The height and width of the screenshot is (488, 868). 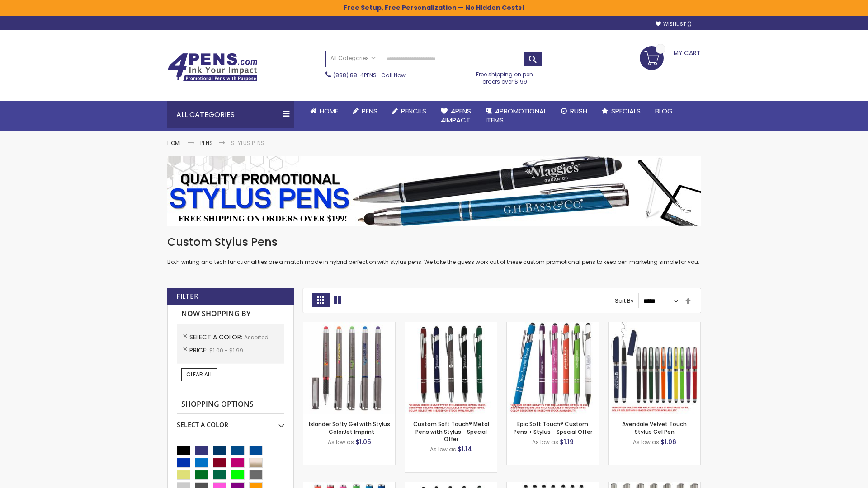 What do you see at coordinates (664, 110) in the screenshot?
I see `span: Blog` at bounding box center [664, 110].